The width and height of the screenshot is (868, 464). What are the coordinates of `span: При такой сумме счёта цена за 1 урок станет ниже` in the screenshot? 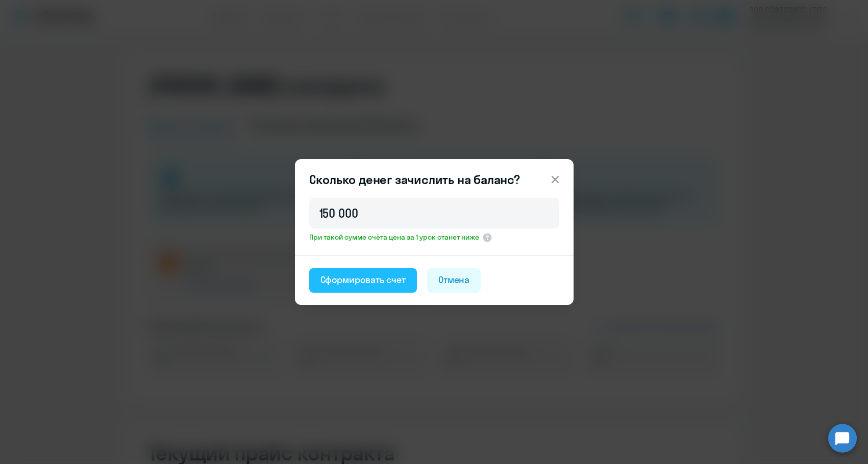 It's located at (394, 237).